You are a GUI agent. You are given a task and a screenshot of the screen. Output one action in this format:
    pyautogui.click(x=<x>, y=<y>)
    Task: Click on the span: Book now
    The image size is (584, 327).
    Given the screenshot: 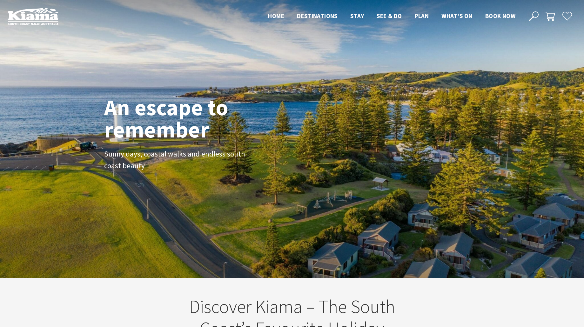 What is the action you would take?
    pyautogui.click(x=500, y=16)
    